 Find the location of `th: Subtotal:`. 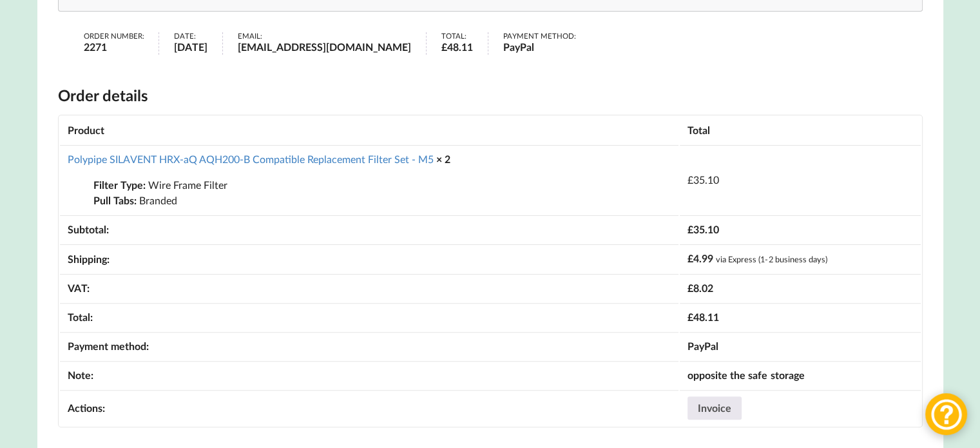

th: Subtotal: is located at coordinates (370, 229).